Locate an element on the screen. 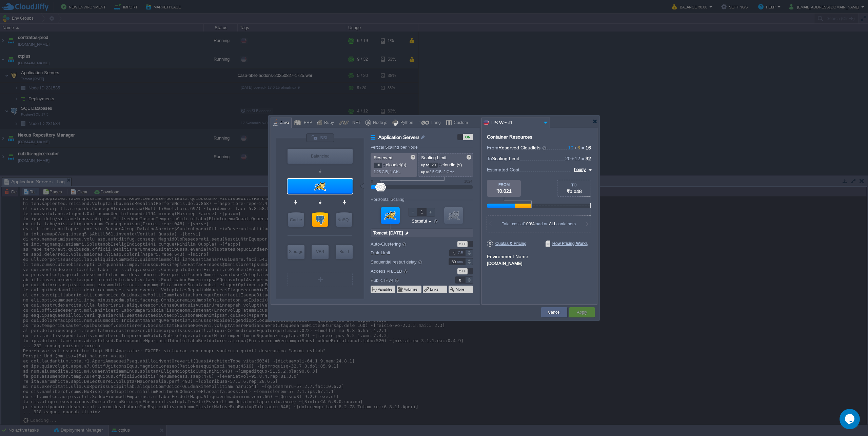 This screenshot has width=868, height=436. button: Cancel is located at coordinates (554, 312).